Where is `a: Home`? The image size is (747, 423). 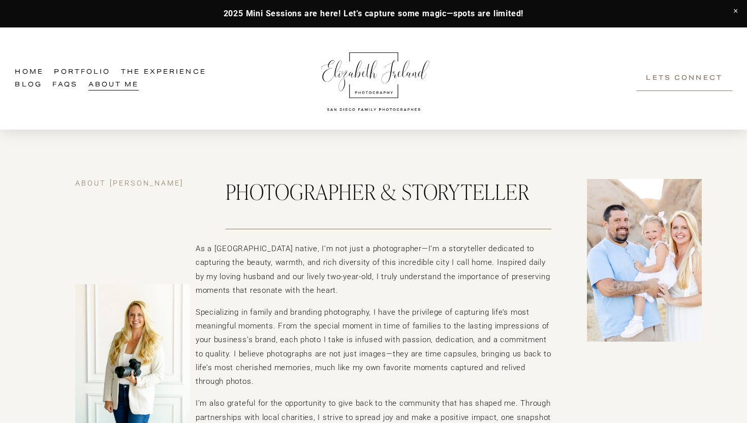 a: Home is located at coordinates (29, 72).